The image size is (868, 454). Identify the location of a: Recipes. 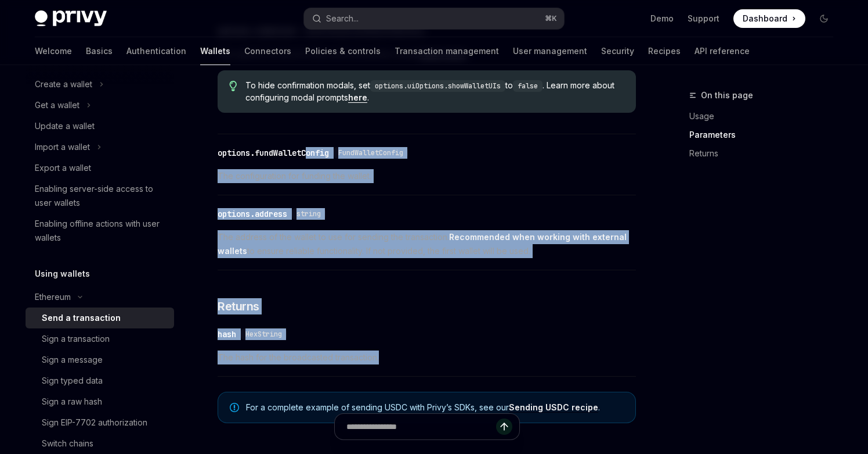
(664, 51).